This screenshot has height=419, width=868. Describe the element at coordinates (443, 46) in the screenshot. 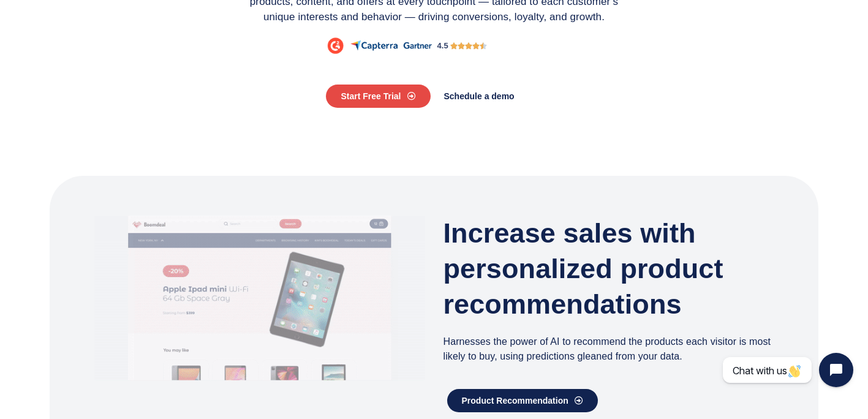

I see `div: 4.5` at that location.